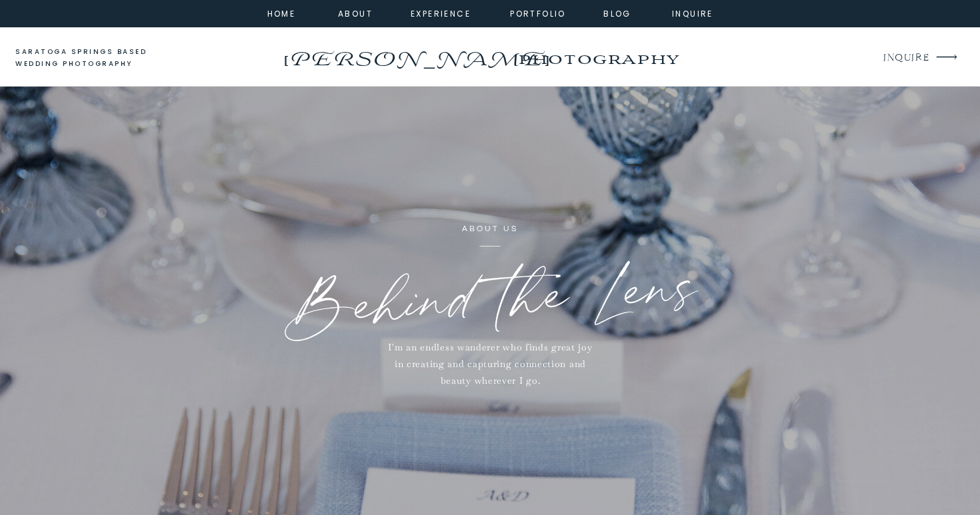 Image resolution: width=980 pixels, height=515 pixels. Describe the element at coordinates (693, 13) in the screenshot. I see `a: inquire` at that location.